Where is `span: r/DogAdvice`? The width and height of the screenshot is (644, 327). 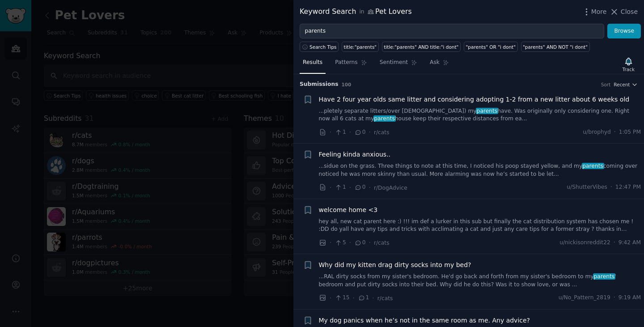 span: r/DogAdvice is located at coordinates (390, 188).